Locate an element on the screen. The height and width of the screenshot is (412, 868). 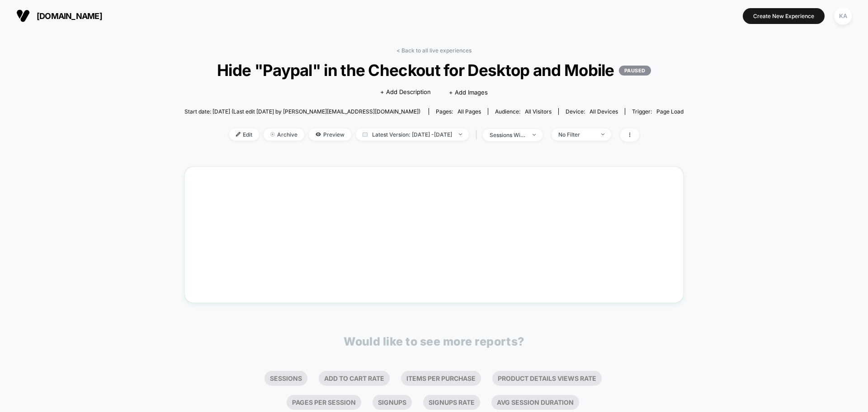
li: Add To Cart Rate is located at coordinates (354, 378).